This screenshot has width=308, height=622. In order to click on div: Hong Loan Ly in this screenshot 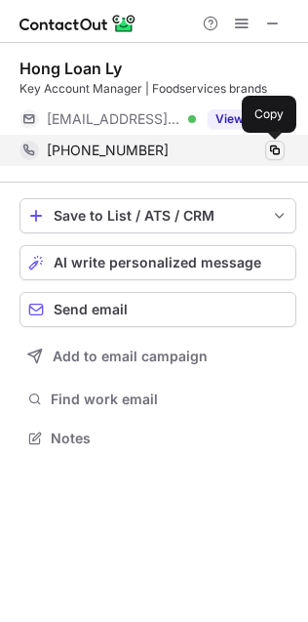, I will do `click(70, 68)`.